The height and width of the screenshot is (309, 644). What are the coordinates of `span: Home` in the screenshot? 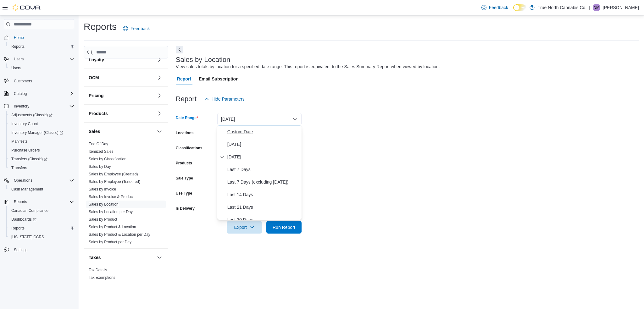 It's located at (43, 37).